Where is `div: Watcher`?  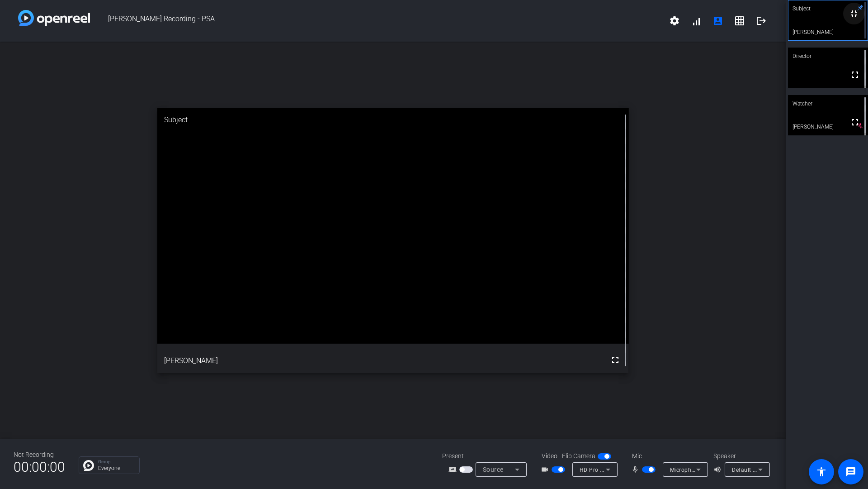
div: Watcher is located at coordinates (828, 104).